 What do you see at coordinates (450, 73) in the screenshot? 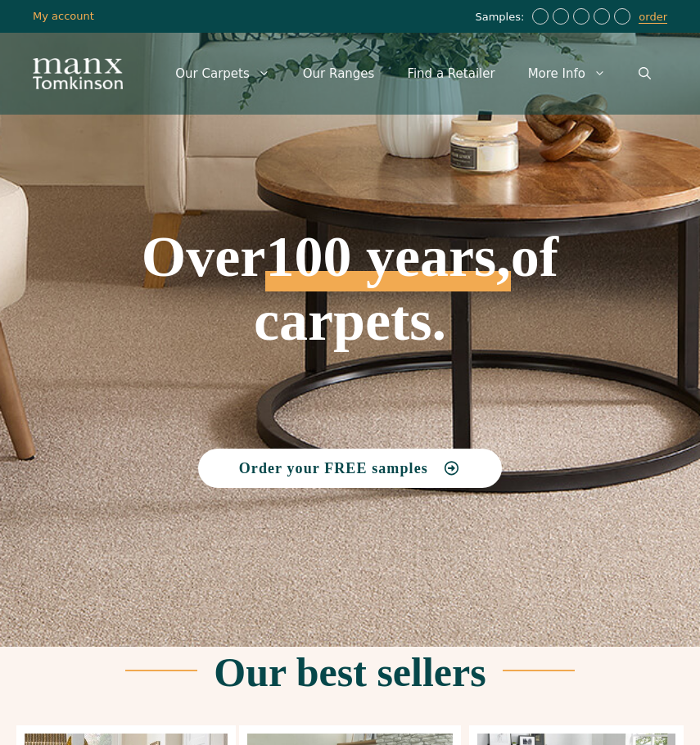
I see `a: Find a Retailer` at bounding box center [450, 73].